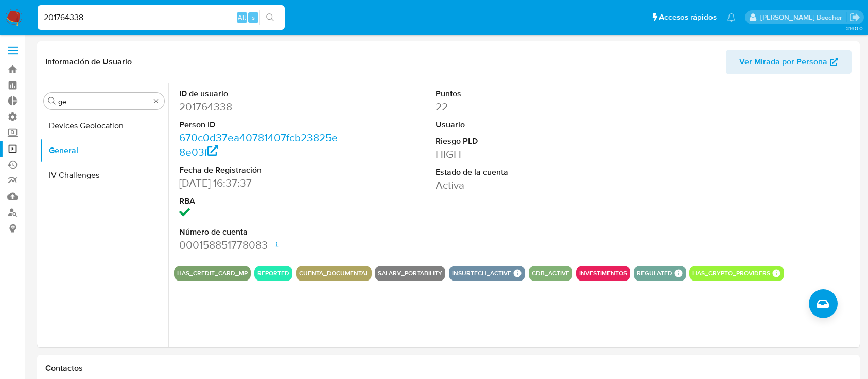 This screenshot has width=868, height=379. Describe the element at coordinates (516, 94) in the screenshot. I see `dt: Puntos` at that location.